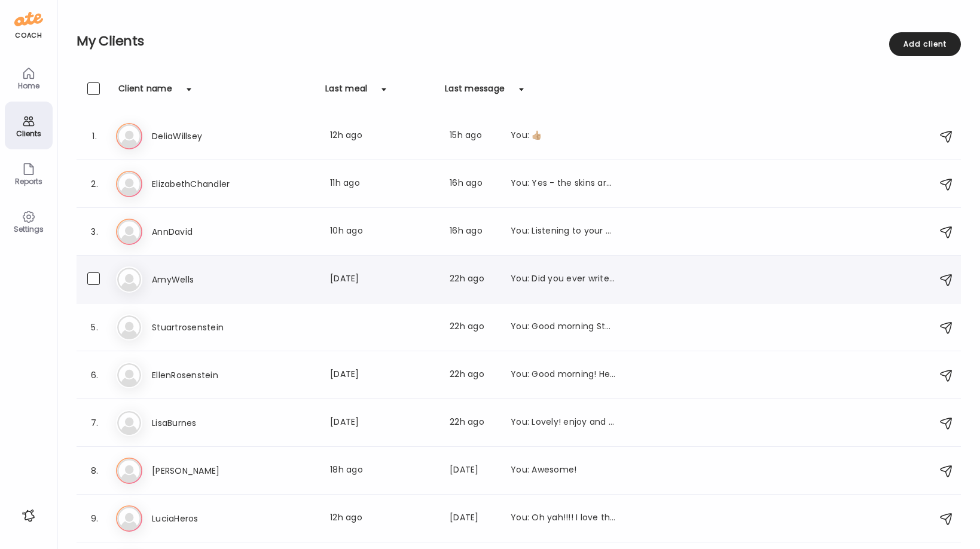 Image resolution: width=980 pixels, height=549 pixels. Describe the element at coordinates (204, 184) in the screenshot. I see `h3: ElizabethChandler` at that location.